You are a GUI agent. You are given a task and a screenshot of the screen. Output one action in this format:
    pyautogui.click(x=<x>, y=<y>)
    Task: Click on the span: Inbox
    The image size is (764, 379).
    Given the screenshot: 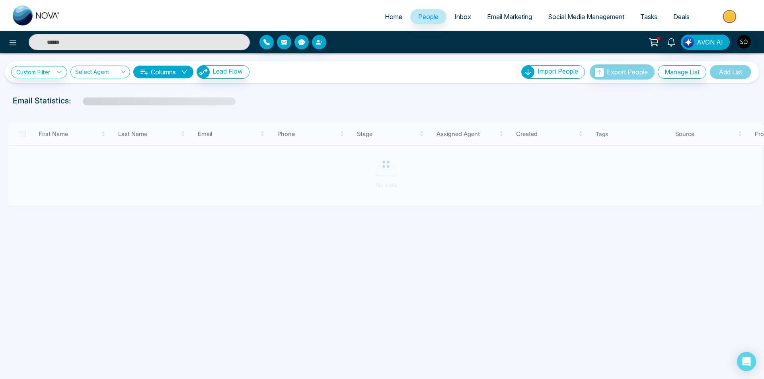 What is the action you would take?
    pyautogui.click(x=463, y=17)
    